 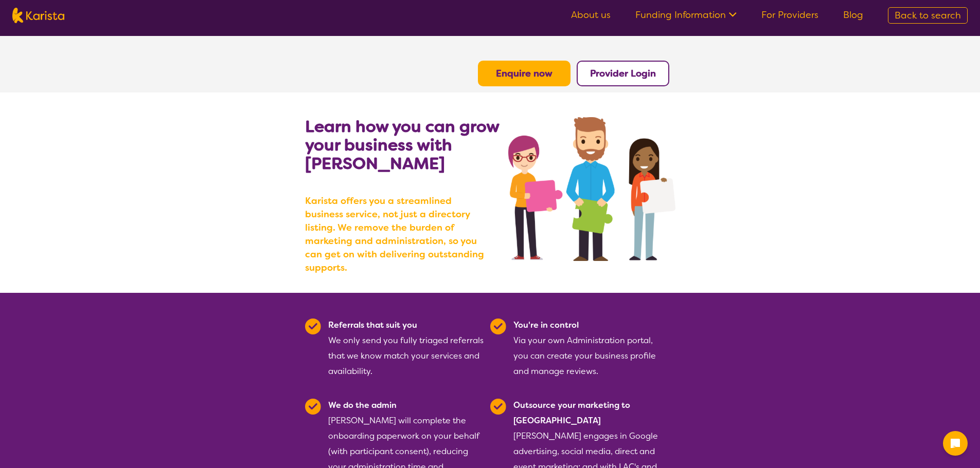 I want to click on a: Enquire now, so click(x=524, y=73).